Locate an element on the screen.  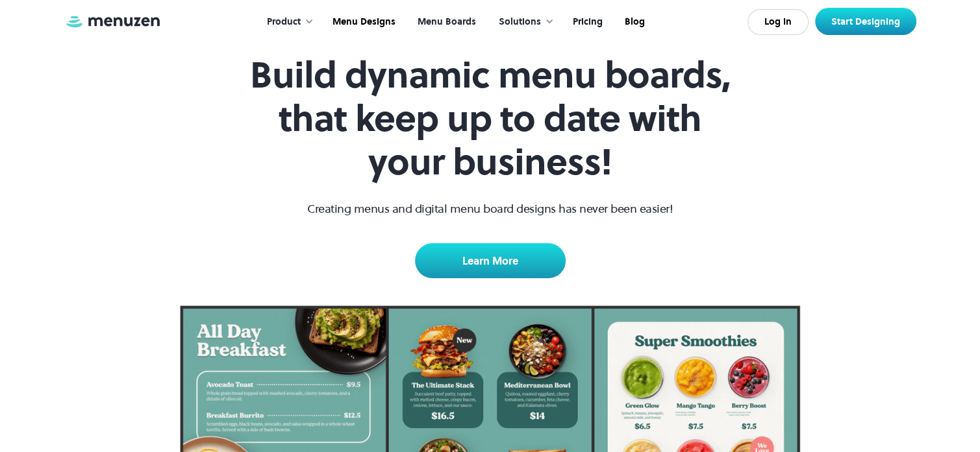
img: tab_keywords_by_traffic_grey.svg is located at coordinates (134, 80).